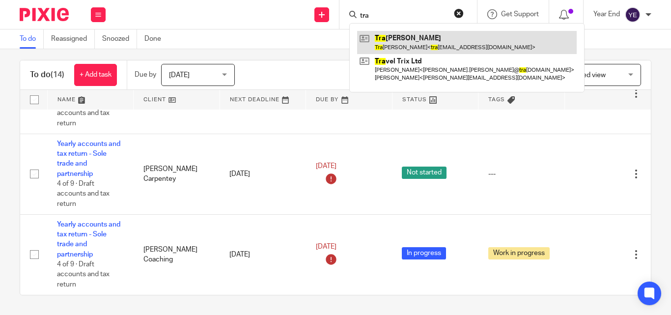 This screenshot has height=315, width=671. What do you see at coordinates (156, 39) in the screenshot?
I see `a: Done` at bounding box center [156, 39].